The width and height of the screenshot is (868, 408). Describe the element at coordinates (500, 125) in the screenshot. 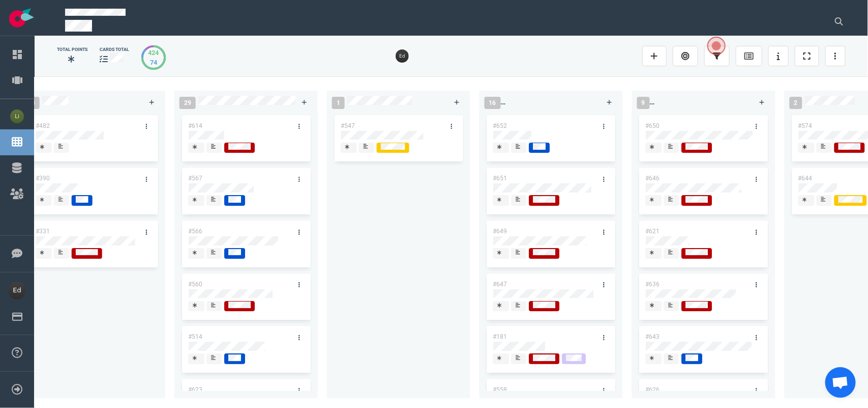

I see `a: #652` at that location.